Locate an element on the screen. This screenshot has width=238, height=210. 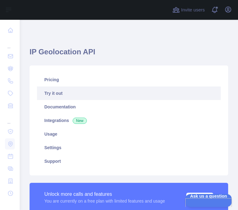
a: Usage is located at coordinates (129, 134).